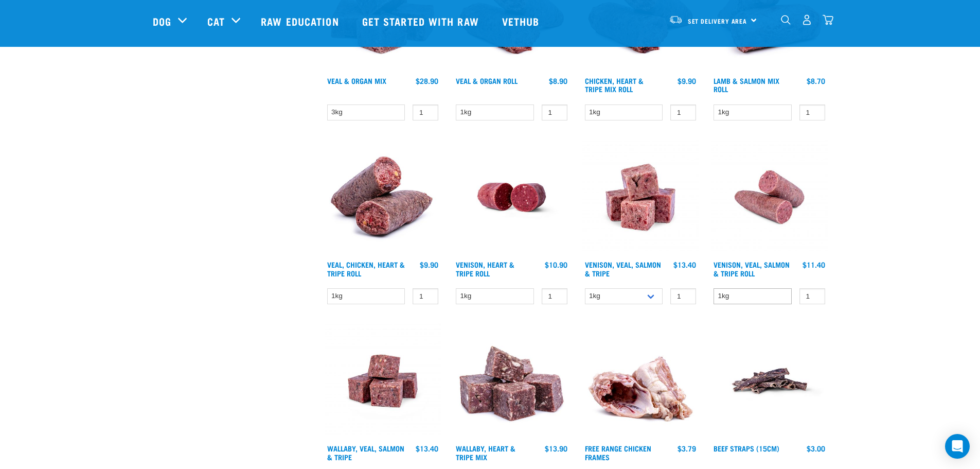 Image resolution: width=980 pixels, height=469 pixels. I want to click on div: Open Intercom Messenger, so click(958, 446).